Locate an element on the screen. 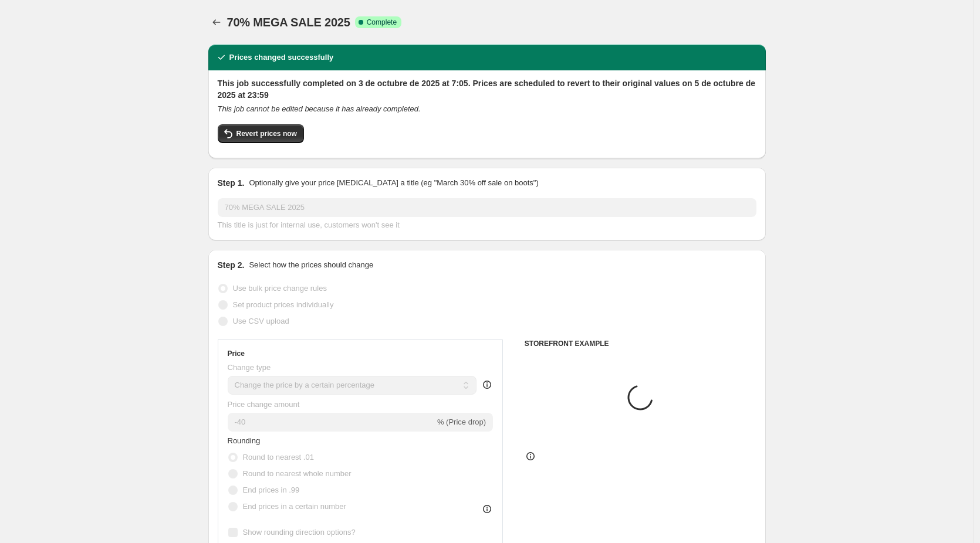 The height and width of the screenshot is (543, 980). span: Use CSV upload is located at coordinates (261, 320).